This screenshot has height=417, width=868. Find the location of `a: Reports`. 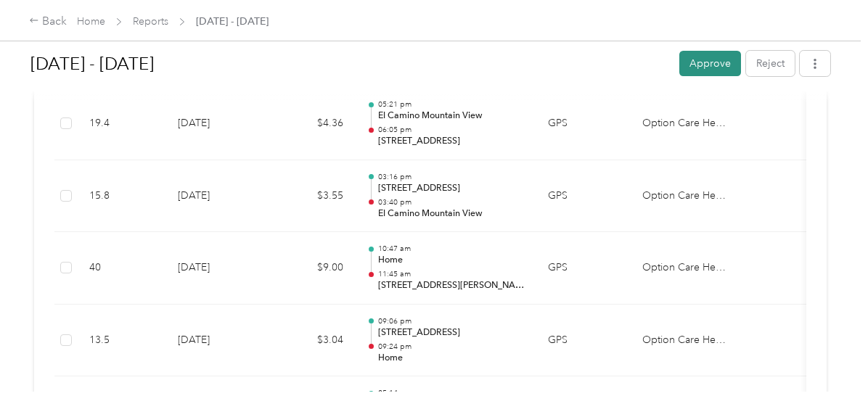

a: Reports is located at coordinates (151, 21).